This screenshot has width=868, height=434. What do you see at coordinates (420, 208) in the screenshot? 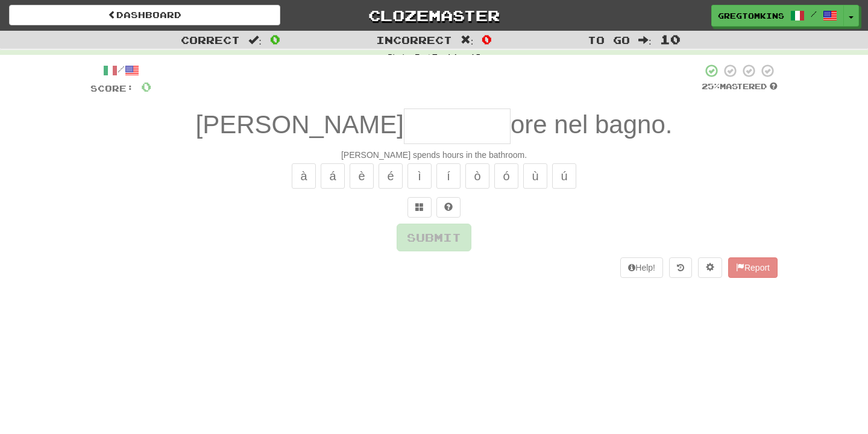
I see `button: Switch sentence to multiple choice alt+p` at bounding box center [420, 208].